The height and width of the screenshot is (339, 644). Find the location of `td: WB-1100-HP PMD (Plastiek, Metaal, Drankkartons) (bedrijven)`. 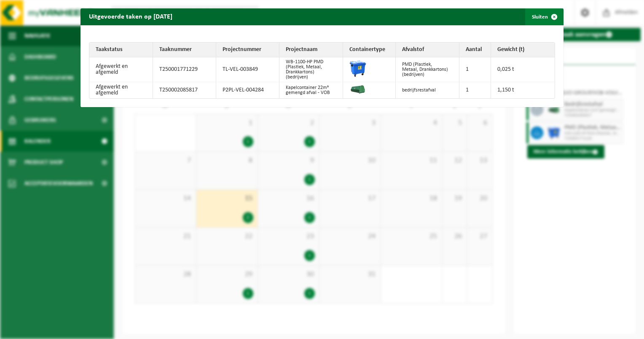

td: WB-1100-HP PMD (Plastiek, Metaal, Drankkartons) (bedrijven) is located at coordinates (311, 69).